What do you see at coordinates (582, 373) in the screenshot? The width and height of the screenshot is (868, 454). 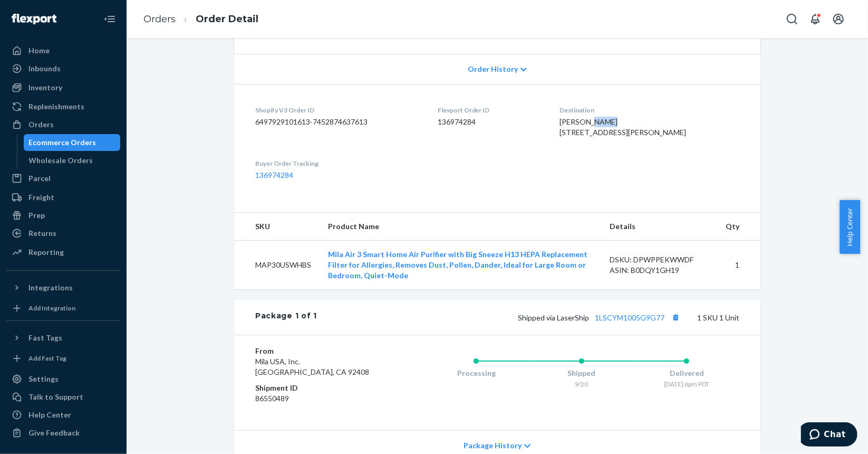 I see `div: Shipped` at bounding box center [582, 373].